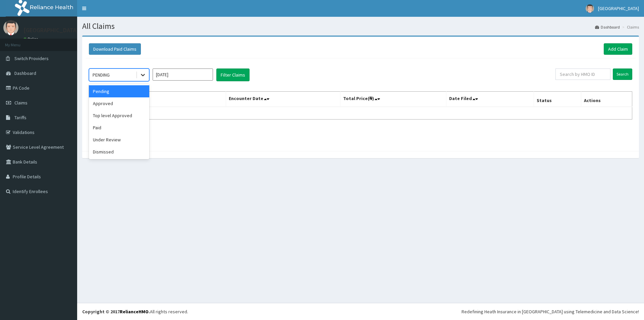 The width and height of the screenshot is (644, 320). I want to click on div: PENDING, so click(101, 75).